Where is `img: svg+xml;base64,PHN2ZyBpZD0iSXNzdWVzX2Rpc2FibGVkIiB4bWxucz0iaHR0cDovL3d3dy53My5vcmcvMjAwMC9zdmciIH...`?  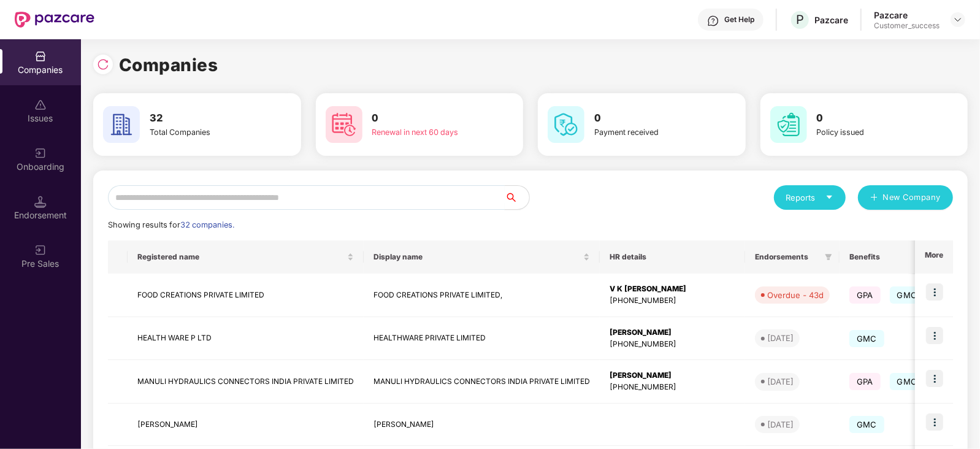
img: svg+xml;base64,PHN2ZyBpZD0iSXNzdWVzX2Rpc2FibGVkIiB4bWxucz0iaHR0cDovL3d3dy53My5vcmcvMjAwMC9zdmciIH... is located at coordinates (41, 105).